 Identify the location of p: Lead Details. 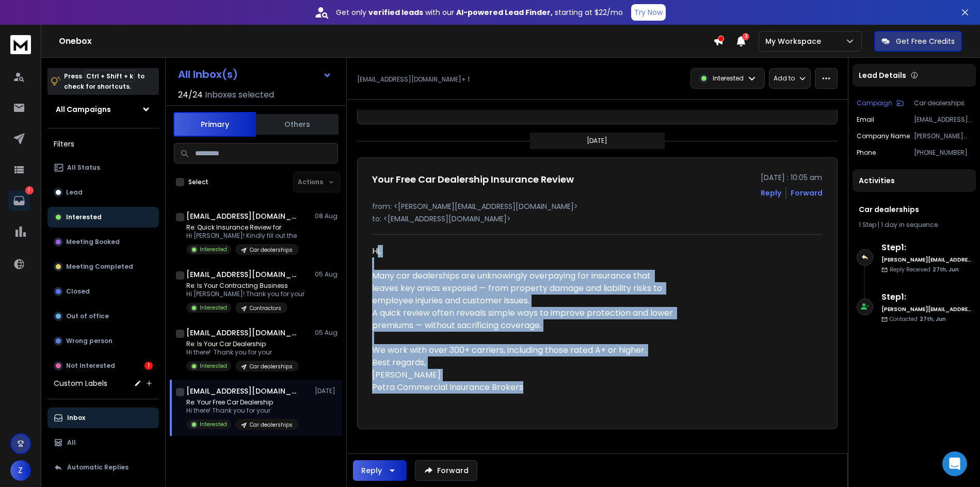
(882, 75).